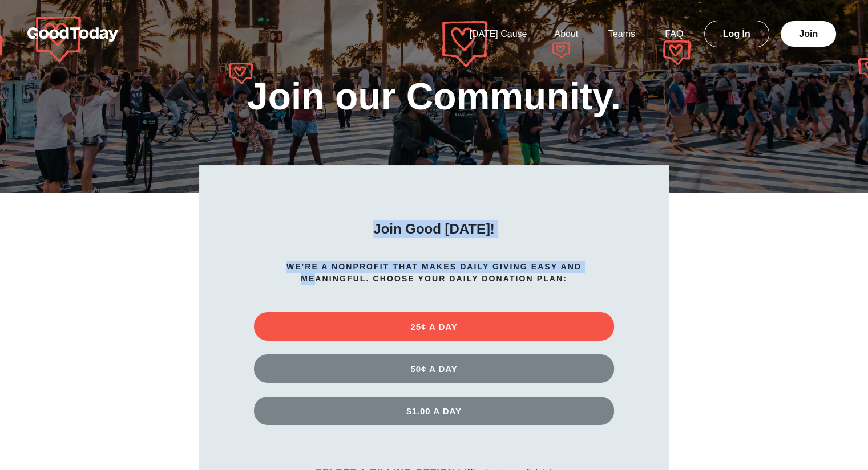 Image resolution: width=868 pixels, height=470 pixels. I want to click on a: Log In, so click(736, 33).